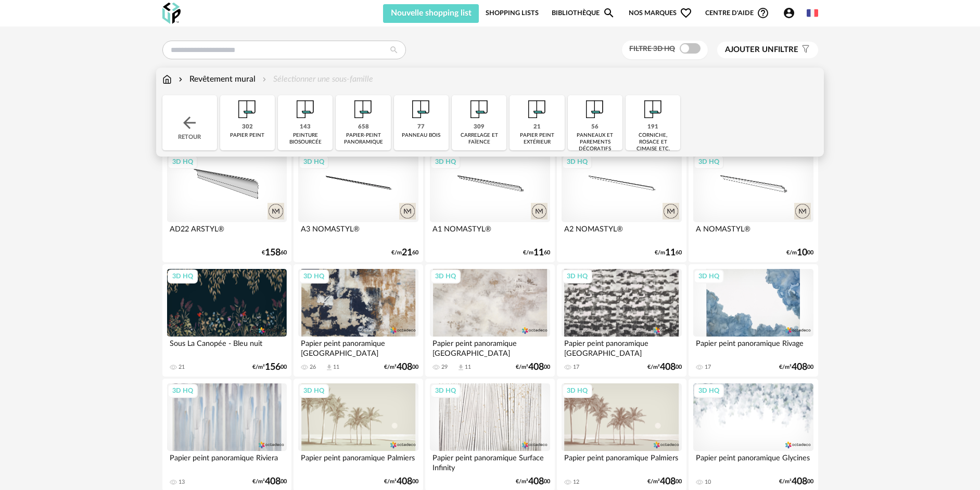 Image resolution: width=980 pixels, height=490 pixels. Describe the element at coordinates (248, 135) in the screenshot. I see `div: papier peint` at that location.